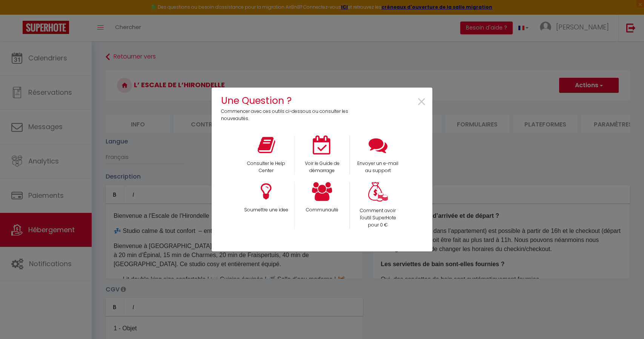 This screenshot has width=644, height=339. Describe the element at coordinates (267, 210) in the screenshot. I see `p: Soumettre une idee` at that location.